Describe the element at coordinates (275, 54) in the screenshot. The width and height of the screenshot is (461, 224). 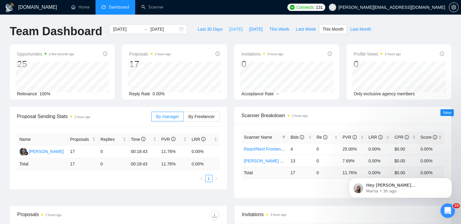
I see `time: 3 hours ago` at that location.